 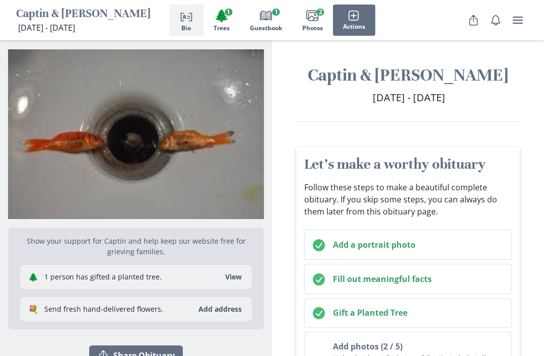 I want to click on span: Trees, so click(x=222, y=28).